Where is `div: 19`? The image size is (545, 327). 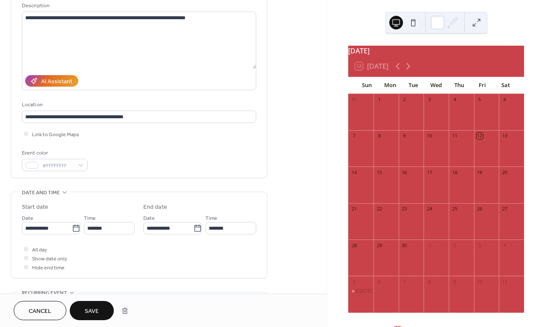
div: 19 is located at coordinates (479, 172).